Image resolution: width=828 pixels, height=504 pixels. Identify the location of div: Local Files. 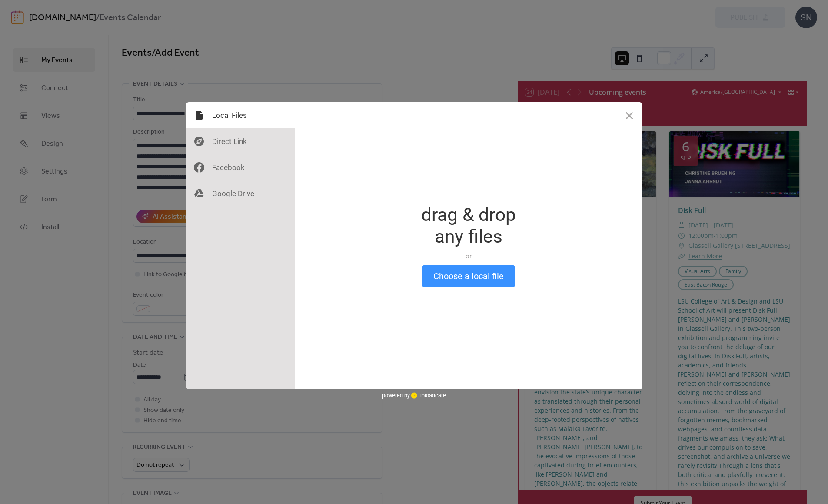
(240, 115).